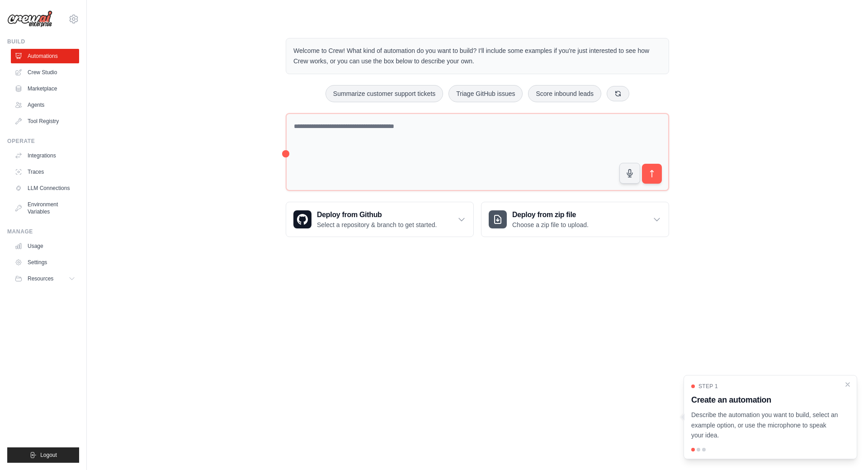 The height and width of the screenshot is (470, 868). I want to click on span: Logout, so click(49, 455).